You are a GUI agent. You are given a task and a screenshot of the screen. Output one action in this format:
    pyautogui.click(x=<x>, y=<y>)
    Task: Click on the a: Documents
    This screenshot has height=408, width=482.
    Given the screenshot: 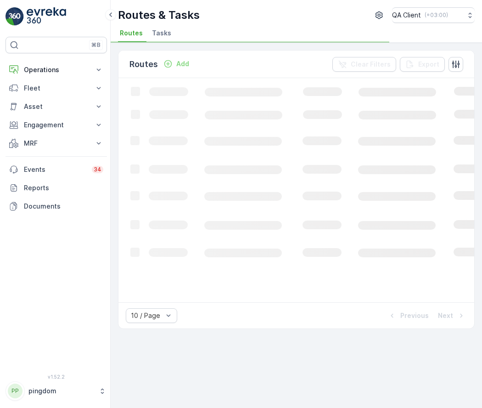 What is the action you would take?
    pyautogui.click(x=56, y=206)
    